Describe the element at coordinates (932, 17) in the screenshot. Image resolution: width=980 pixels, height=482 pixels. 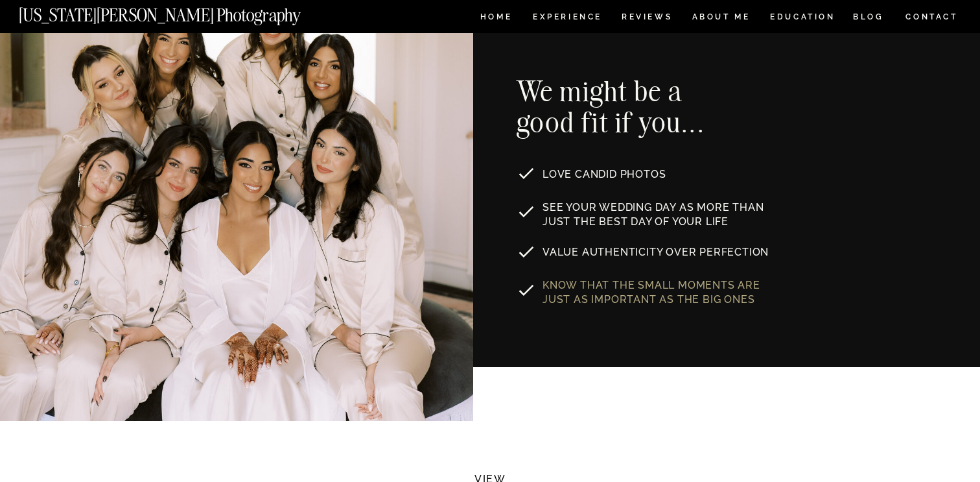
I see `nav: CONTACT` at that location.